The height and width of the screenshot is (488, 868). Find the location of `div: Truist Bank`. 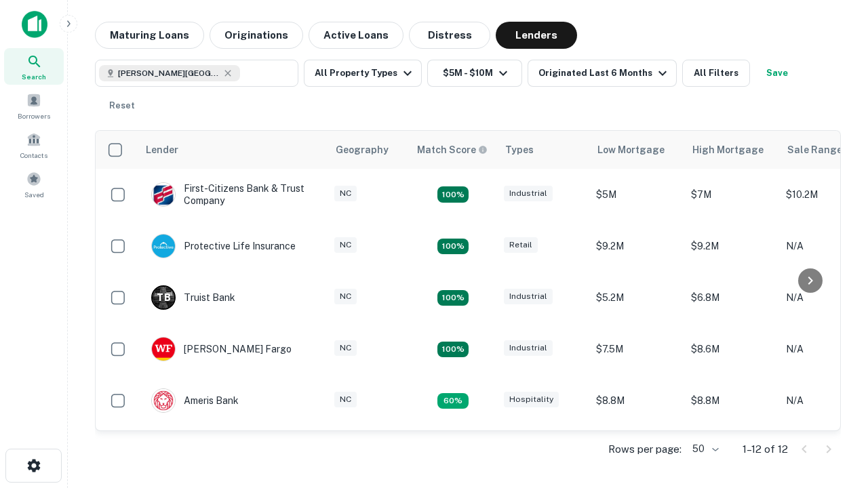

div: Truist Bank is located at coordinates (193, 297).